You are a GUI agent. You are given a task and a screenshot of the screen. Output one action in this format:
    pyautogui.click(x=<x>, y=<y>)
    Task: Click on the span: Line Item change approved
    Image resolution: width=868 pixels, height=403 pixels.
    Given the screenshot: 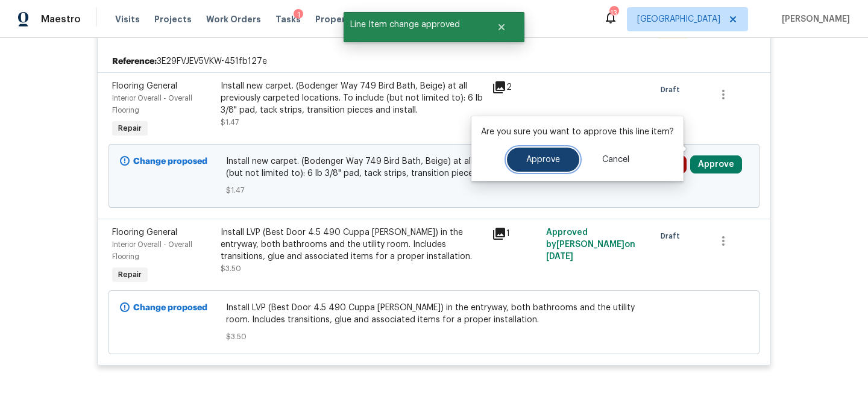 What is the action you would take?
    pyautogui.click(x=413, y=25)
    